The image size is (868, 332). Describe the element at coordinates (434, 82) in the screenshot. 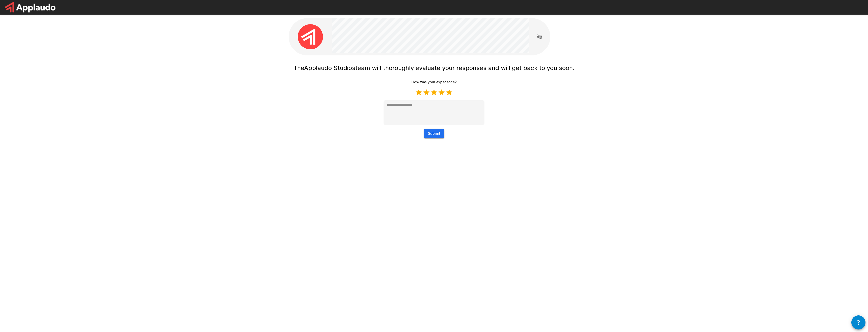

I see `p: How was your experience?` at that location.